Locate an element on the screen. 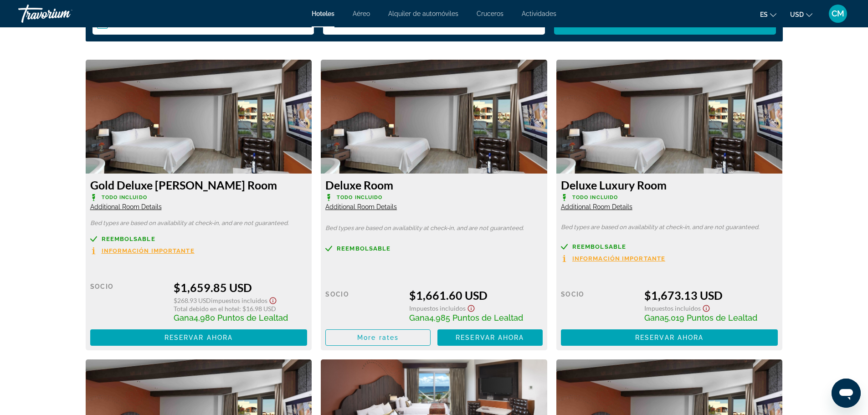  button: More rates is located at coordinates (378, 338).